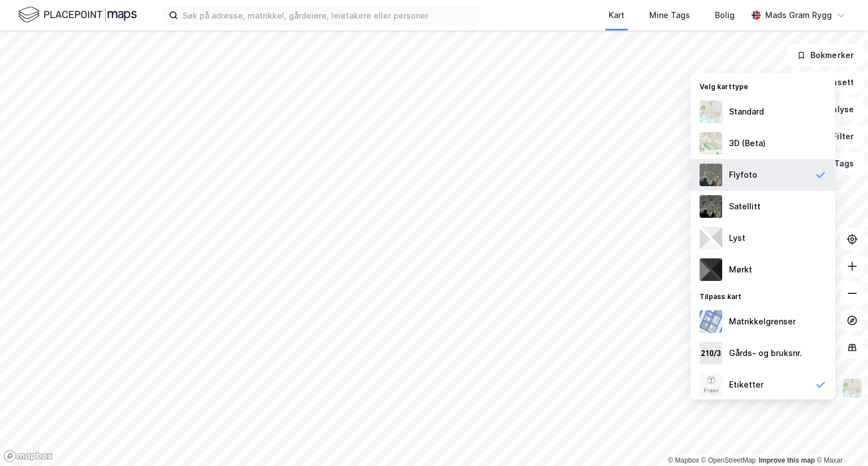 The image size is (868, 466). What do you see at coordinates (711, 238) in the screenshot?
I see `img: luj3wr1y2y3+OchiMxRmMxRlscgabnMEmZ7DJGWxyBpucwSZnsMkZbHIGm5zBJmewyRlscgabnMEmZ7DJGWxyBpucwSZnsMkZ...` at bounding box center [711, 238].